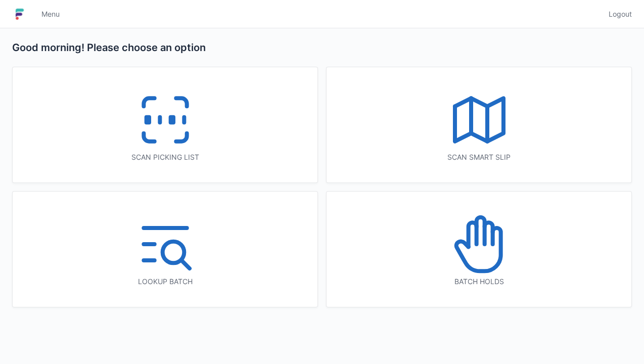 The height and width of the screenshot is (364, 644). Describe the element at coordinates (479, 125) in the screenshot. I see `a: Scan smart slip` at that location.